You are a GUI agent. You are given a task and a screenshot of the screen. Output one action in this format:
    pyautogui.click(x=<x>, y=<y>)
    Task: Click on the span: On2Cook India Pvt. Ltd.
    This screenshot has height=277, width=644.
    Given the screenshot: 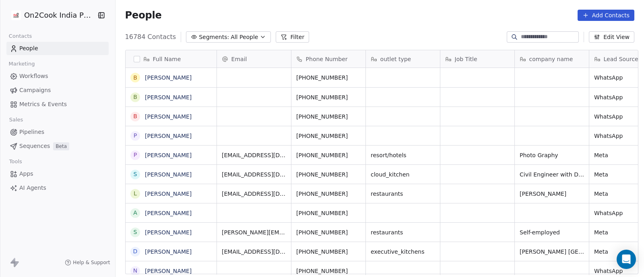 What is the action you would take?
    pyautogui.click(x=59, y=15)
    